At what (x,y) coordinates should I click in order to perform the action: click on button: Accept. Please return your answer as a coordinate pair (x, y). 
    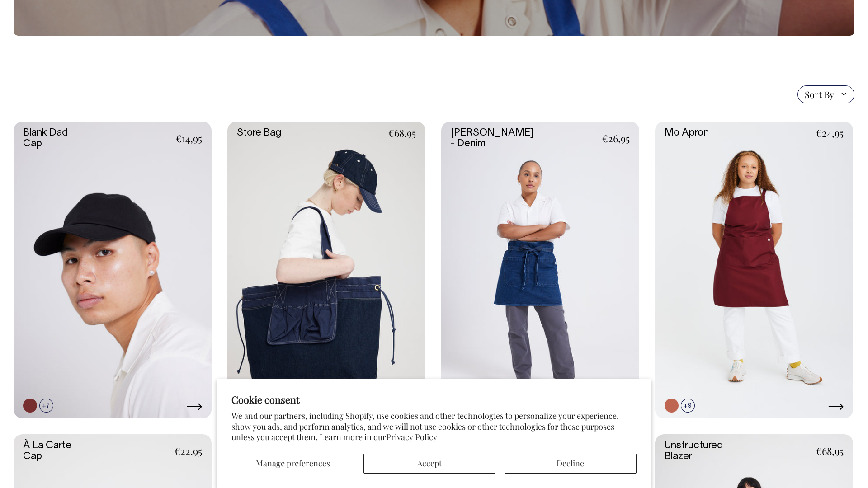
    Looking at the image, I should click on (429, 464).